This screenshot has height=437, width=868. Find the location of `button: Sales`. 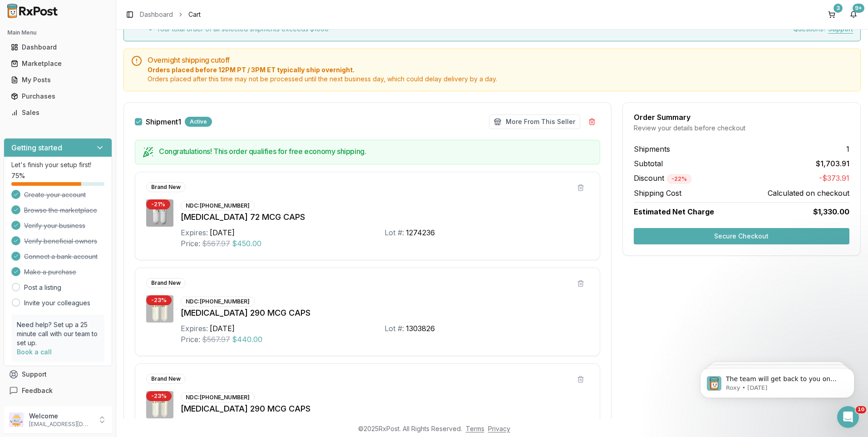

button: Sales is located at coordinates (58, 113).